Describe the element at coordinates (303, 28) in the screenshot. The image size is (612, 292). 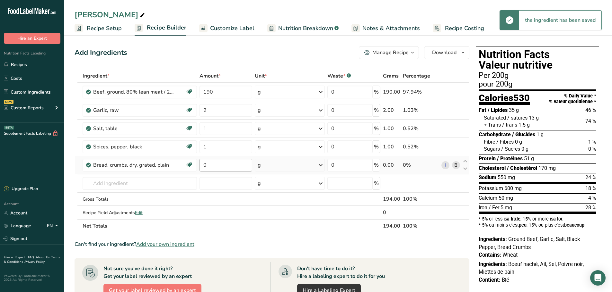
I see `a: Nutrition Breakdown` at that location.